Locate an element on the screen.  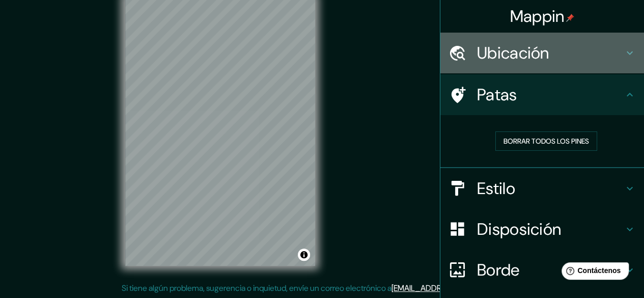
font: Patas is located at coordinates (497, 95).